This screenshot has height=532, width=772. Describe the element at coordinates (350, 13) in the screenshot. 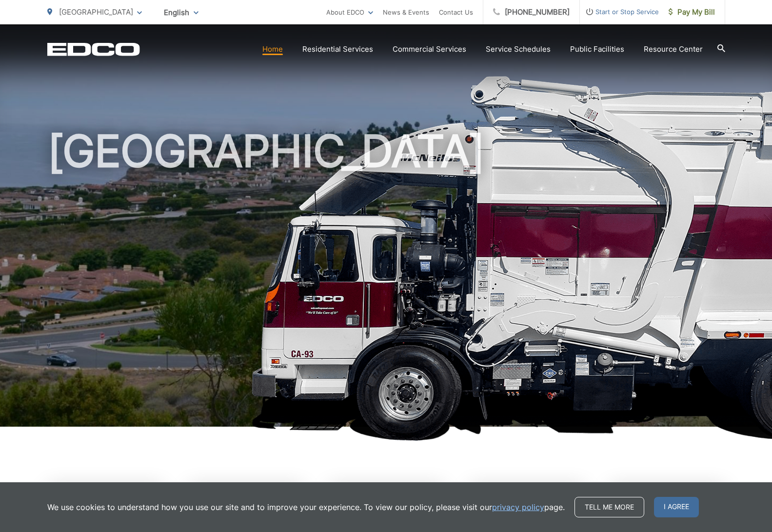

I see `a: About EDCO` at that location.